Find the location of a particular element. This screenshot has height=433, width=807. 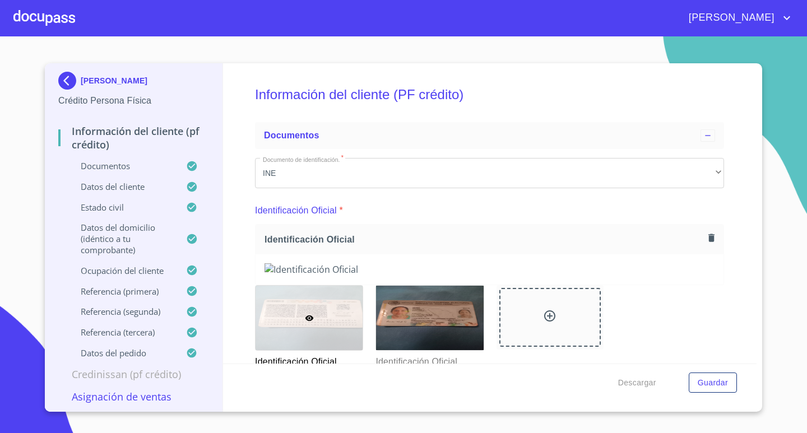

button: Descargar is located at coordinates (637, 383).